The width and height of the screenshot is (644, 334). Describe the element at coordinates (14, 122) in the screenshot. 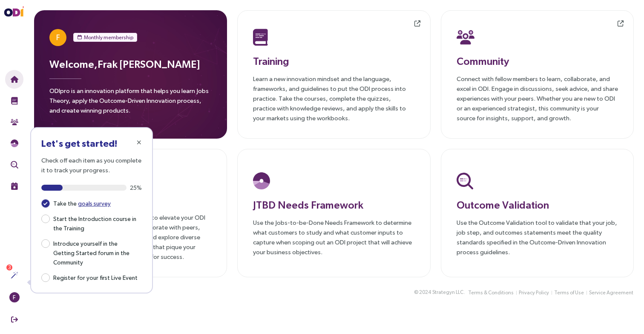

I see `button: Community` at that location.